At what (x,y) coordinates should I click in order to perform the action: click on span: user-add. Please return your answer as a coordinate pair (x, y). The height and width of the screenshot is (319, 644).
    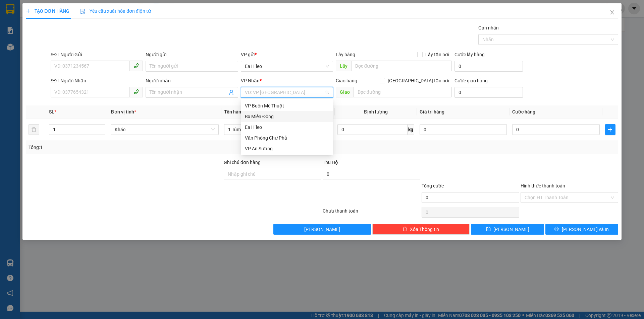
    Looking at the image, I should click on (232, 92).